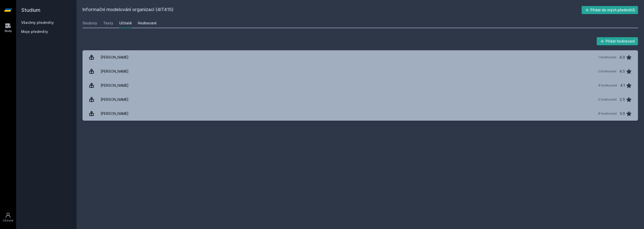 Image resolution: width=644 pixels, height=229 pixels. I want to click on button: Přidat hodnocení, so click(617, 41).